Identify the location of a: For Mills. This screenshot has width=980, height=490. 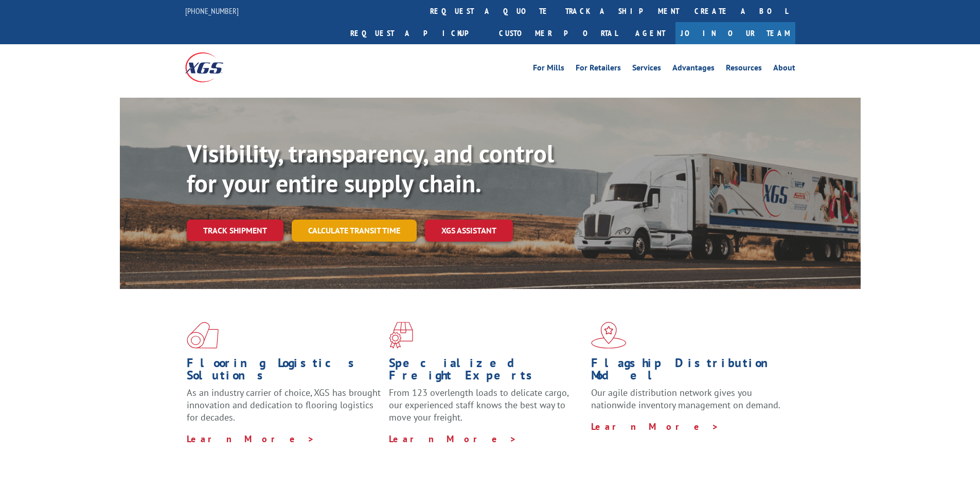
(549, 69).